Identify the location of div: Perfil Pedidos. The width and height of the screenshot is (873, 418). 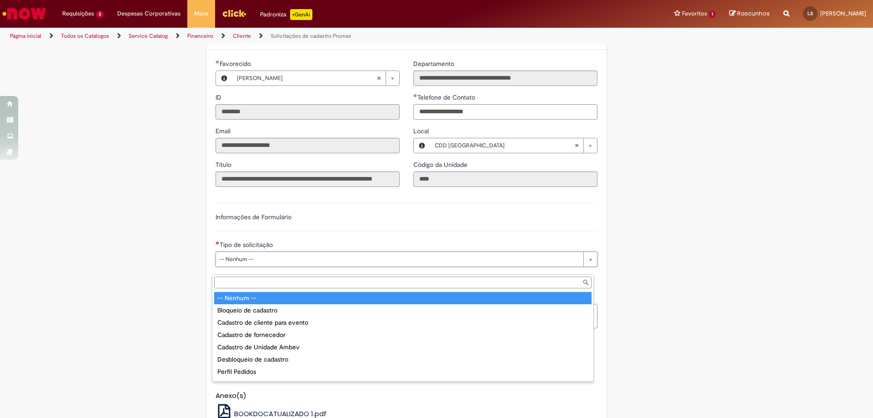
(403, 371).